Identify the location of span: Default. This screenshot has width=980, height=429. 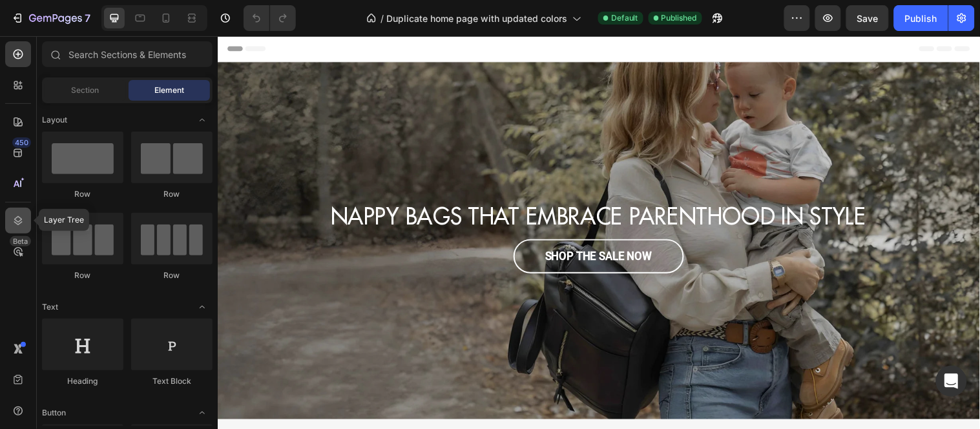
(625, 18).